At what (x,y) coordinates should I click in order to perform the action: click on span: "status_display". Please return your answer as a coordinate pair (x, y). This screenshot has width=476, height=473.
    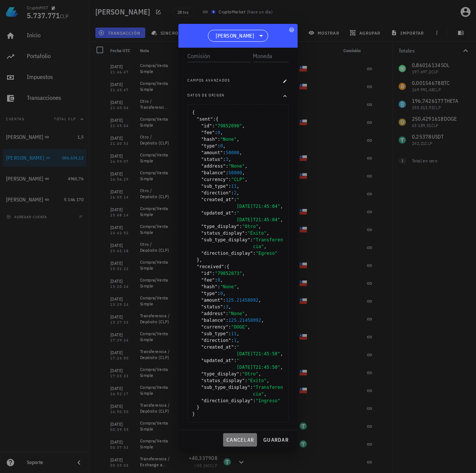
    Looking at the image, I should click on (225, 381).